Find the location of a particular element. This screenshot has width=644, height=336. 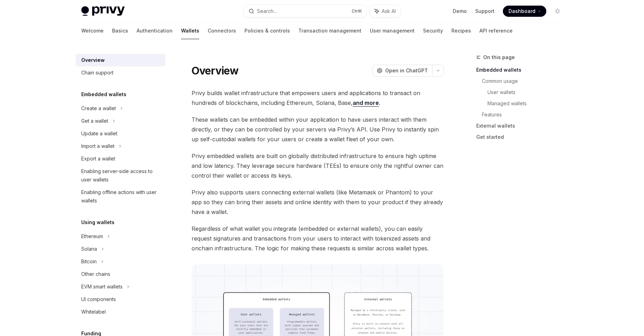

a: Features is located at coordinates (525, 115).